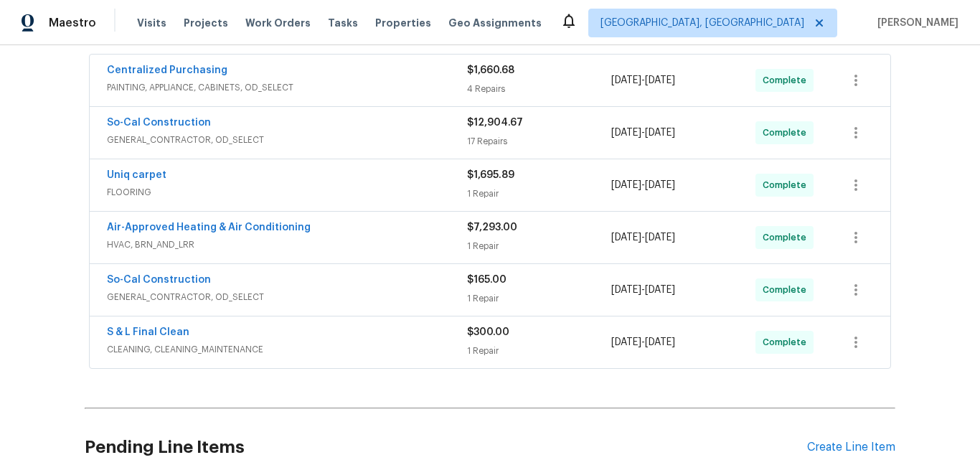  Describe the element at coordinates (136, 175) in the screenshot. I see `a: Uniq carpet` at that location.